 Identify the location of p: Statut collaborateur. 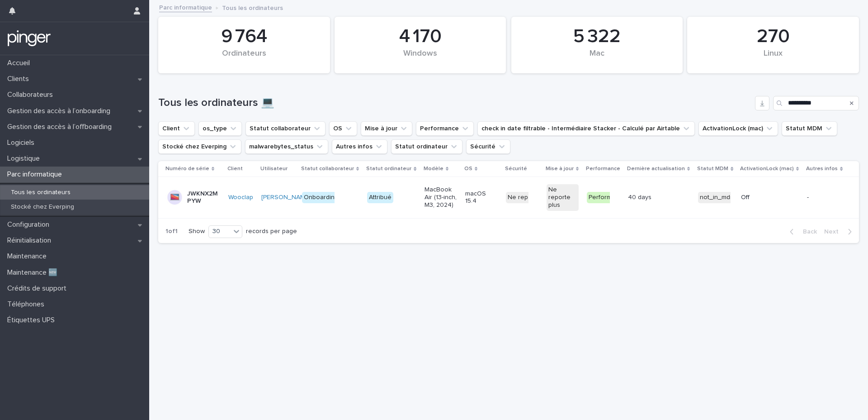
(327, 169).